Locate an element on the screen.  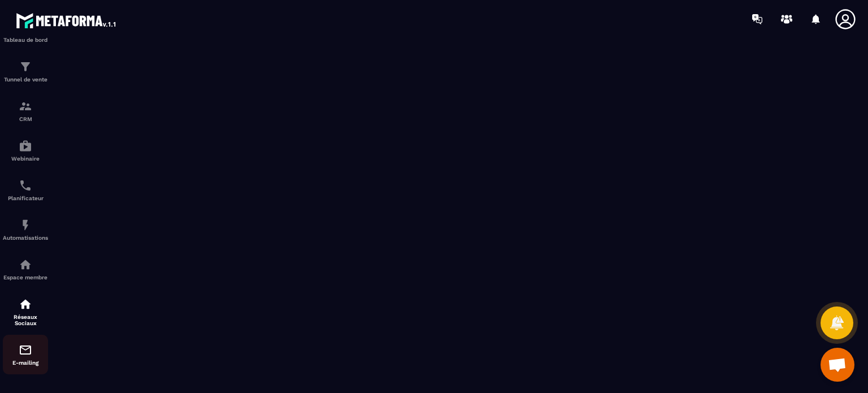
a: Ouvrir le chat is located at coordinates (838, 364).